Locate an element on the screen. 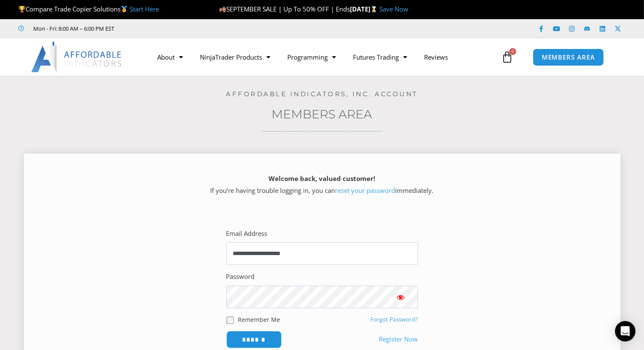  a: Start Here is located at coordinates (144, 9).